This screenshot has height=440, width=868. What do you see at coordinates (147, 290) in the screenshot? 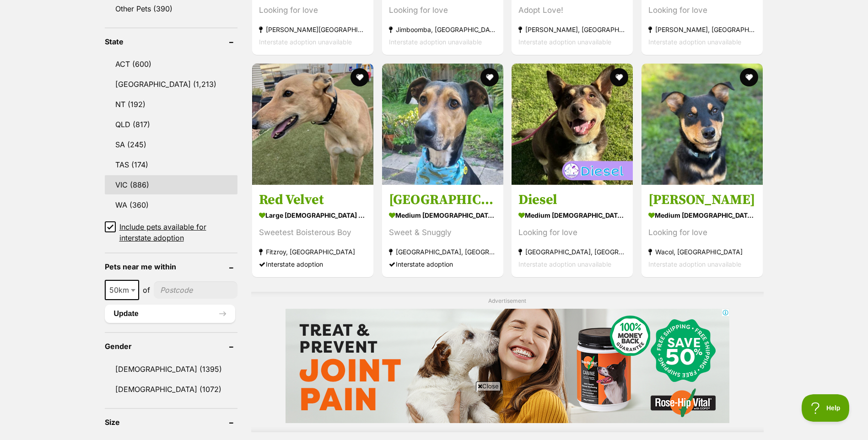
I see `span: of` at bounding box center [147, 290].